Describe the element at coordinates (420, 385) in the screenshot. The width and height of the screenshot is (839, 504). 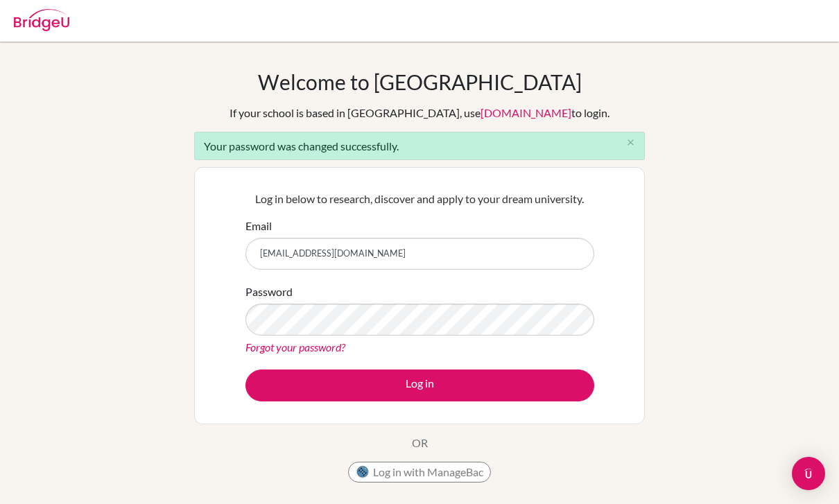
I see `button: Log in` at that location.